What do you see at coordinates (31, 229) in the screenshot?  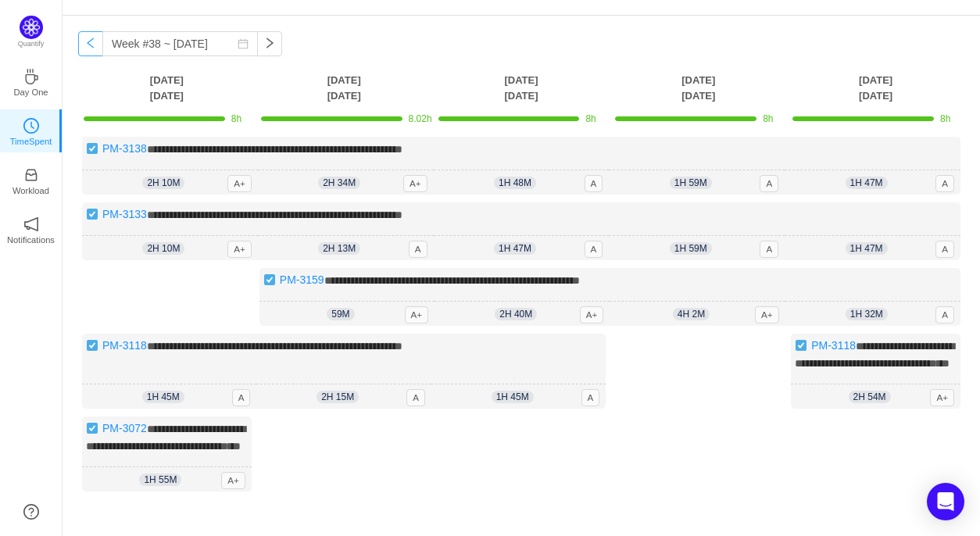 I see `a: icon: notificationNotifications` at bounding box center [31, 229].